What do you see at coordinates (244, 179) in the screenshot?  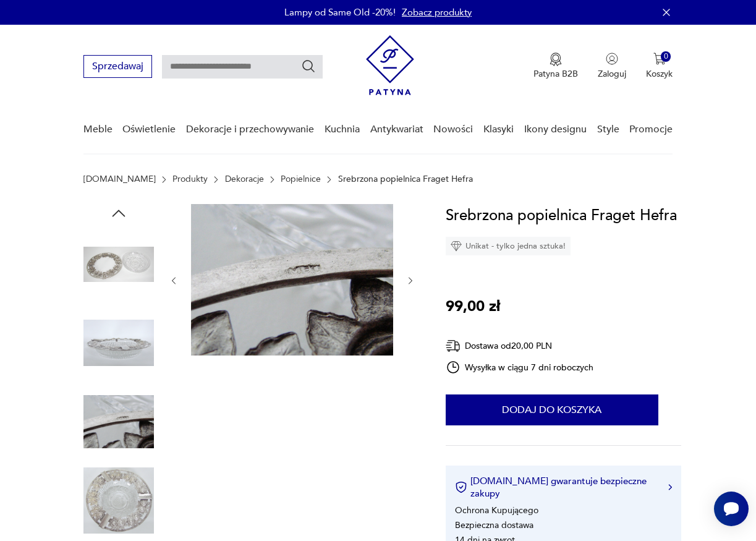 I see `a: Dekoracje` at bounding box center [244, 179].